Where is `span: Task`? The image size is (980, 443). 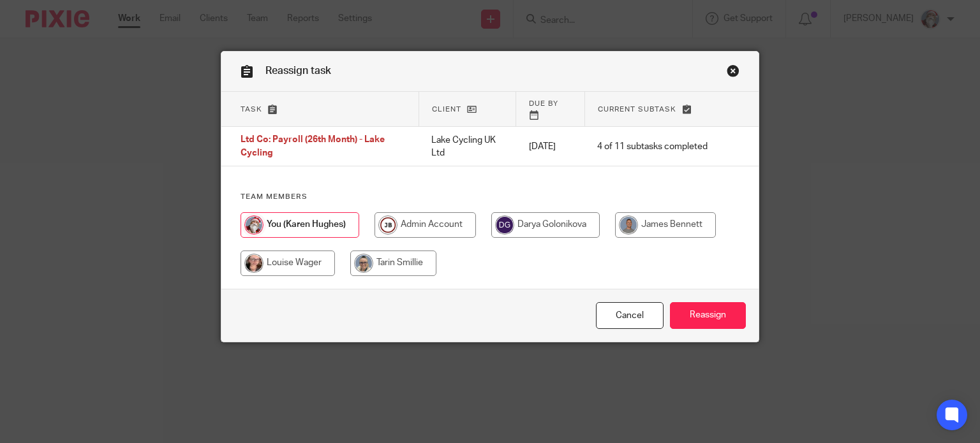
span: Task is located at coordinates (252, 109).